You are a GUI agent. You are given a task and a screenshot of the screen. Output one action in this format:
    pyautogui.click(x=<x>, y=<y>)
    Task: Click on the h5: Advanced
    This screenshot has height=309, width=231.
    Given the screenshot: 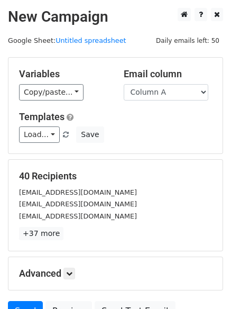 What is the action you would take?
    pyautogui.click(x=115, y=273)
    